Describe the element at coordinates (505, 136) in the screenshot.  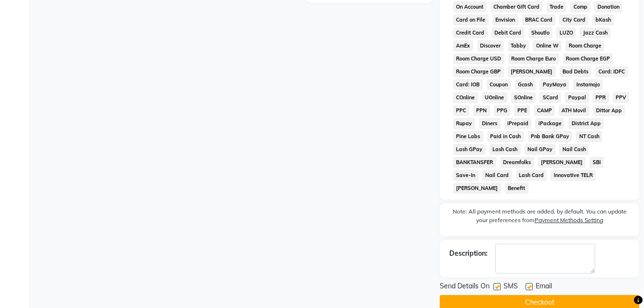
I see `span: Paid in Cash` at that location.